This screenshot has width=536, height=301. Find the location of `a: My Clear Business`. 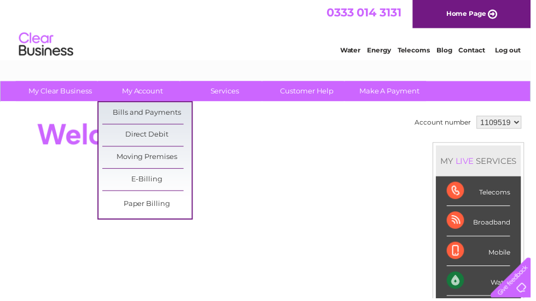

a: My Clear Business is located at coordinates (61, 92).